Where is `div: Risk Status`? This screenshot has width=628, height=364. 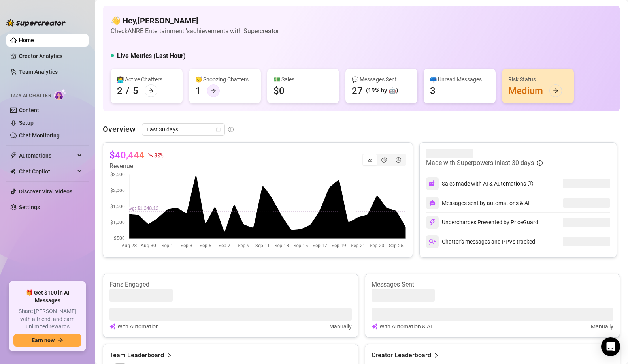
div: Risk Status is located at coordinates (538, 80).